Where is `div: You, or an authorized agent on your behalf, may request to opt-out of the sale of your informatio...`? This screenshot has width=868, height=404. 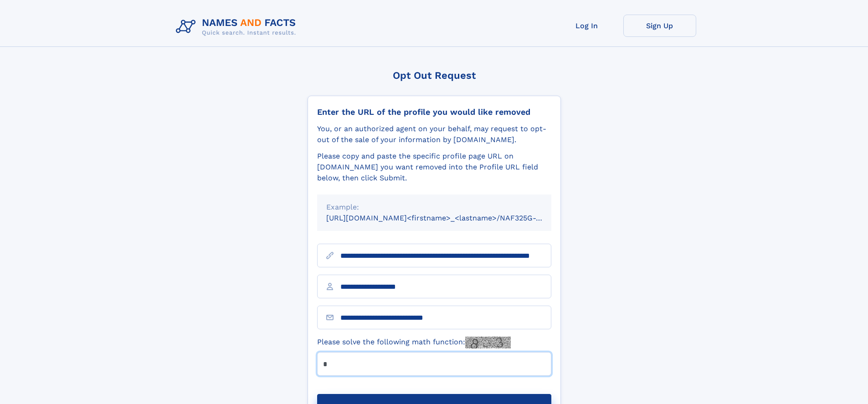
div: You, or an authorized agent on your behalf, may request to opt-out of the sale of your informatio... is located at coordinates (434, 134).